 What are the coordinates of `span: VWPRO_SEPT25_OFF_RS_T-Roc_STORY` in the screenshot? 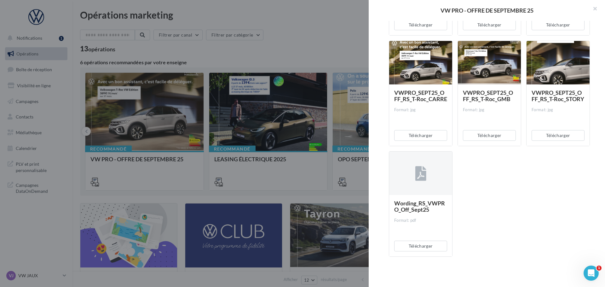 It's located at (557, 96).